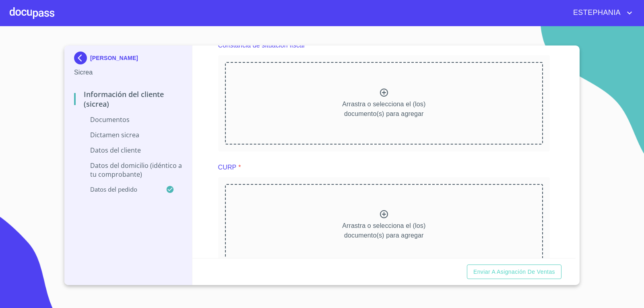 The height and width of the screenshot is (308, 644). Describe the element at coordinates (120, 190) in the screenshot. I see `p: Datos del pedido` at that location.